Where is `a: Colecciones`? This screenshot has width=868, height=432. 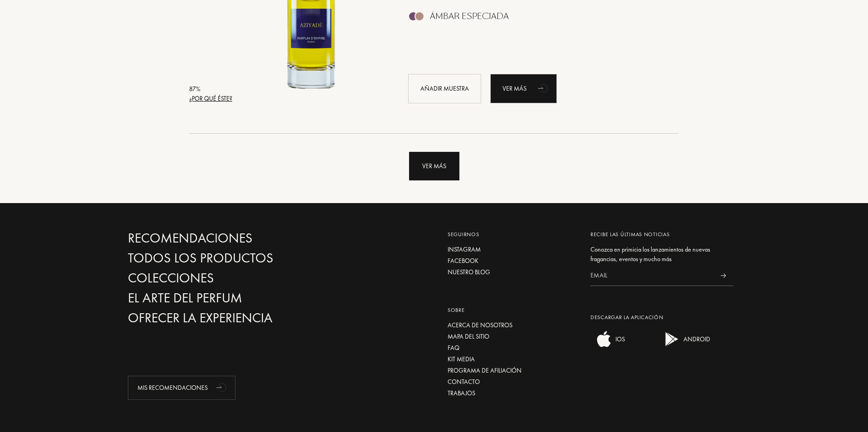
a: Colecciones is located at coordinates (225, 278).